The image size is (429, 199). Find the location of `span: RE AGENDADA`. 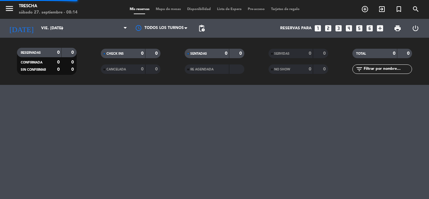

span: RE AGENDADA is located at coordinates (202, 69).